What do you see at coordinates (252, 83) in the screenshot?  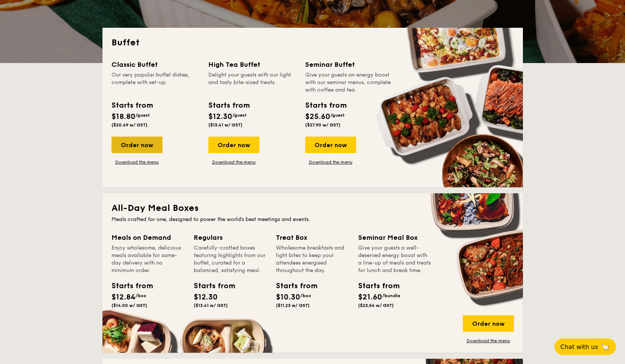 I see `div: Delight your guests with our light and tasty bite-sized treats.` at bounding box center [252, 83].